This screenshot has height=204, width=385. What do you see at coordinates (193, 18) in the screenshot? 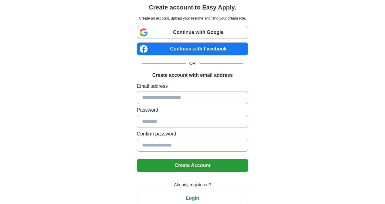
I see `p: Create an account, upload your resume and land your dream role.` at bounding box center [193, 18].